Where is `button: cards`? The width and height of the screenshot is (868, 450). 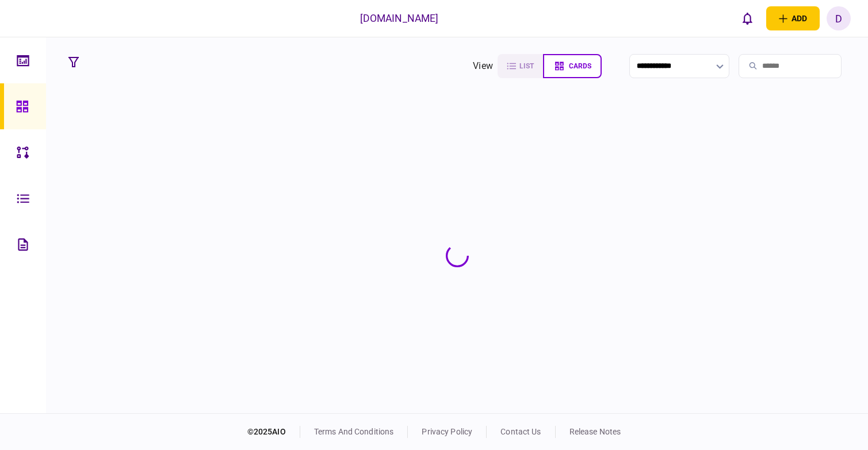 button: cards is located at coordinates (573, 66).